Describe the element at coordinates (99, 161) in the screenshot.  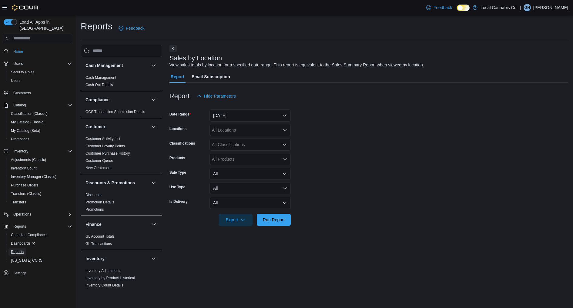
I see `span: Customer Queue` at that location.